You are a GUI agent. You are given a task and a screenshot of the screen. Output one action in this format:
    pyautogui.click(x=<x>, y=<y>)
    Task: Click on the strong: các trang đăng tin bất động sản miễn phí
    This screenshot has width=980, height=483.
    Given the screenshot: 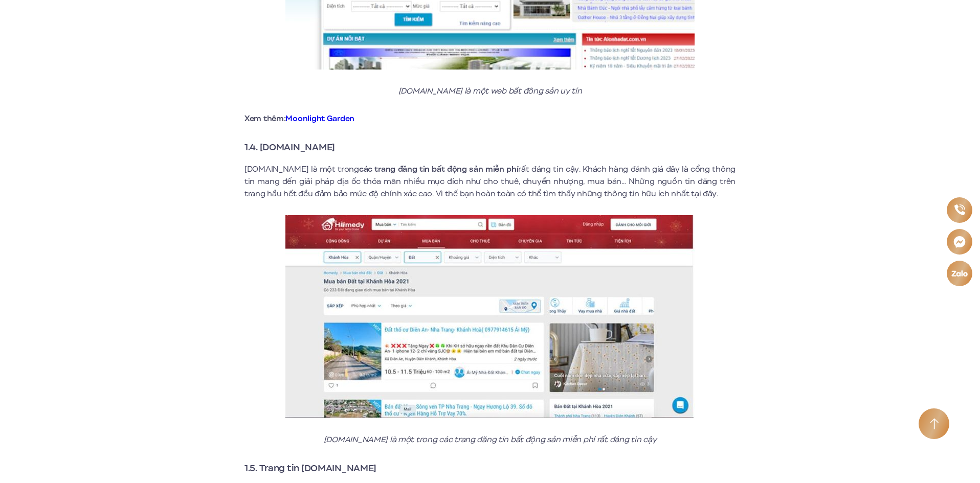 What is the action you would take?
    pyautogui.click(x=439, y=169)
    